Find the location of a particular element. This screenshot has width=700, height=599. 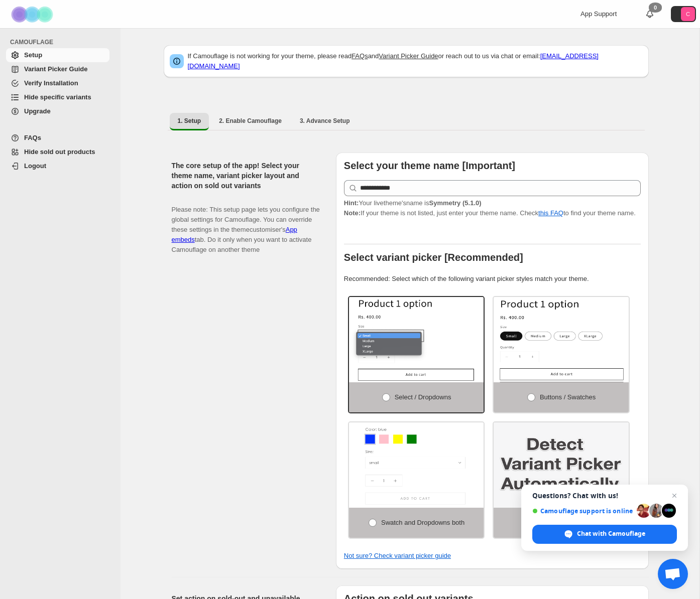

span: Hide specific variants is located at coordinates (58, 96).